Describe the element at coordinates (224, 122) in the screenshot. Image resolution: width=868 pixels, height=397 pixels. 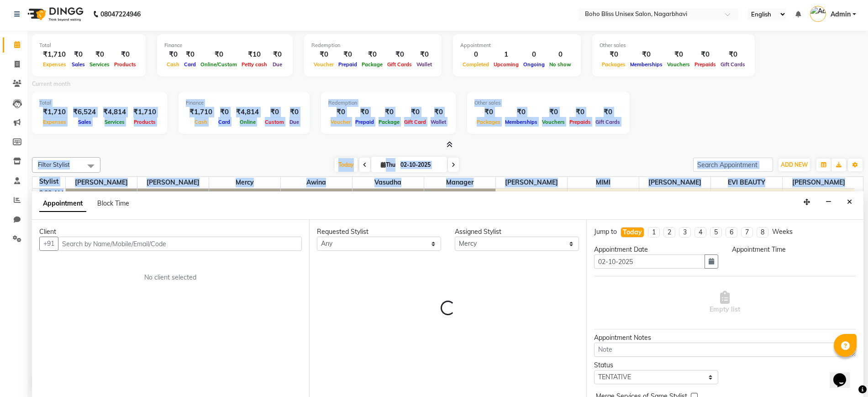
I see `span: Card` at that location.